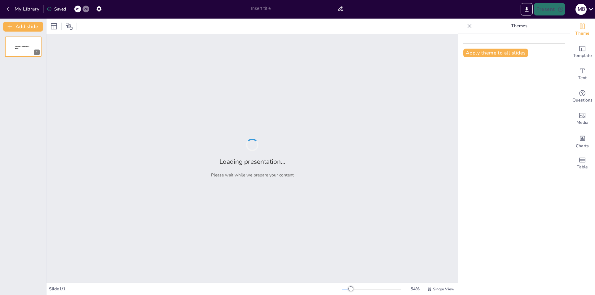  Describe the element at coordinates (582, 74) in the screenshot. I see `div: Add text boxes` at that location.